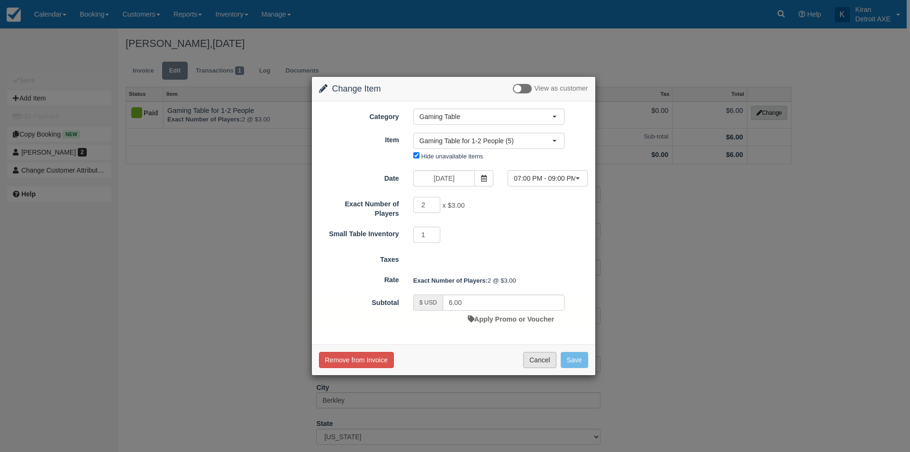 The height and width of the screenshot is (452, 910). What do you see at coordinates (427, 235) in the screenshot?
I see `input: Small Table Inventory` at bounding box center [427, 235].